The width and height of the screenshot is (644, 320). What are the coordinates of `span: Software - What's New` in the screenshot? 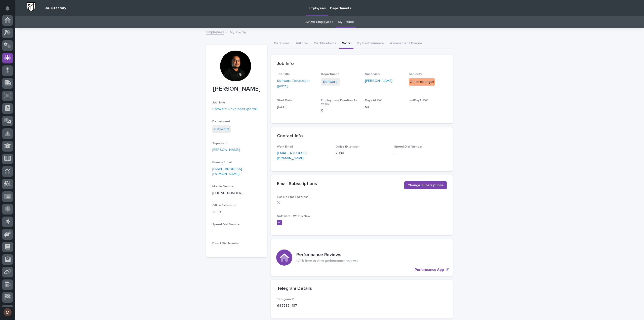 It's located at (294, 216).